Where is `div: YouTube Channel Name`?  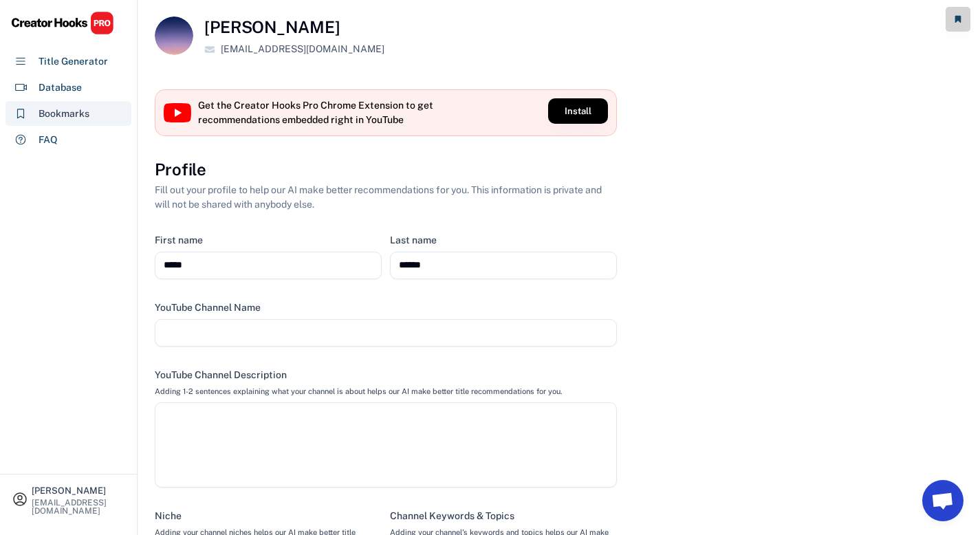 div: YouTube Channel Name is located at coordinates (208, 308).